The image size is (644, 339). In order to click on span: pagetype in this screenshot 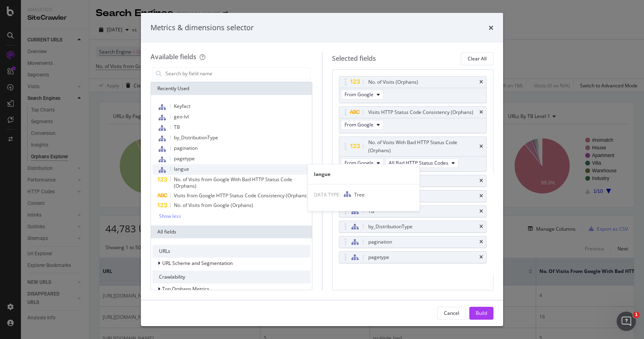, I will do `click(184, 158)`.